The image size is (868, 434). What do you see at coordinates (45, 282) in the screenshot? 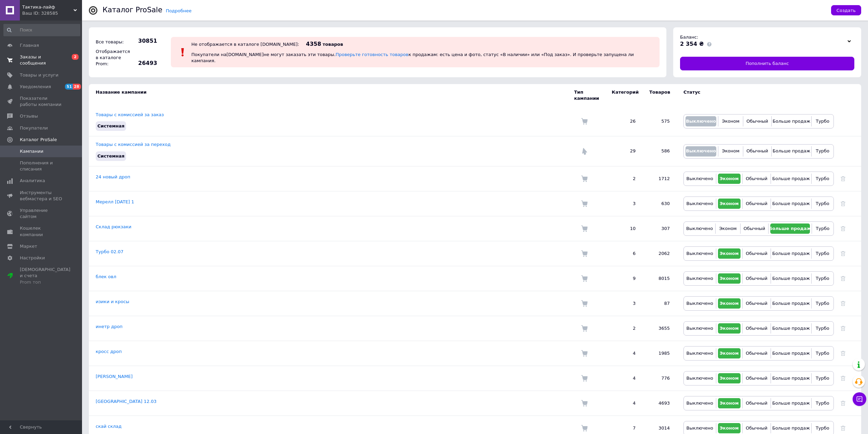
I see `div: Prom топ` at bounding box center [45, 282].